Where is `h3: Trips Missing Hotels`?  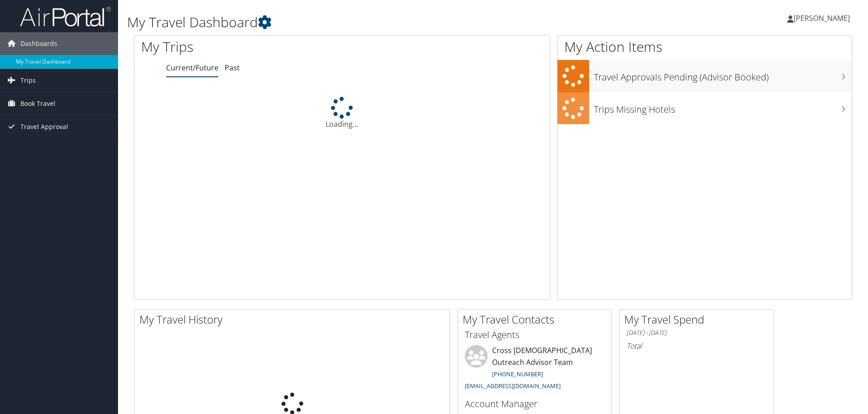
h3: Trips Missing Hotels is located at coordinates (723, 107).